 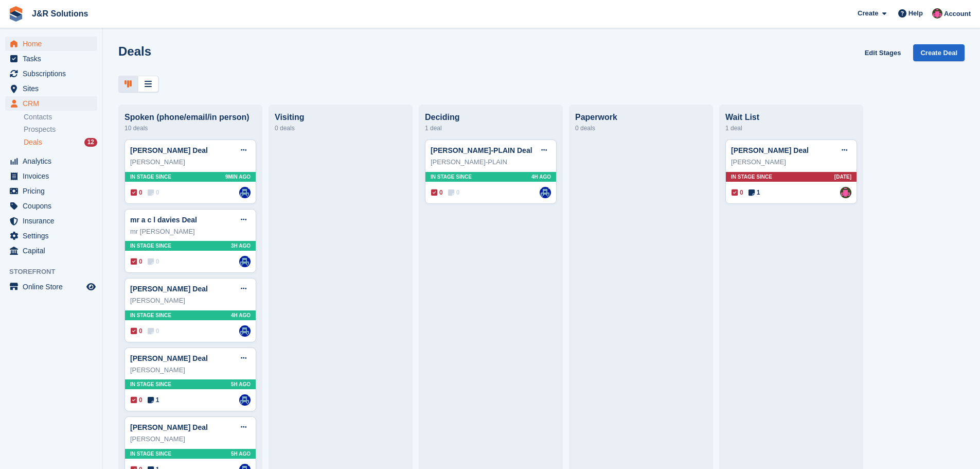 I want to click on span: Sites, so click(x=54, y=88).